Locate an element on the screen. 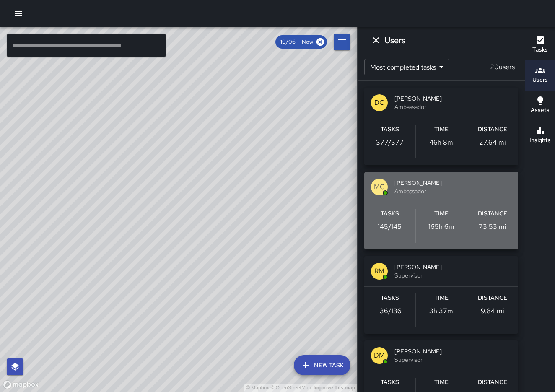 This screenshot has width=555, height=392. div: 10/06 — Now is located at coordinates (301, 42).